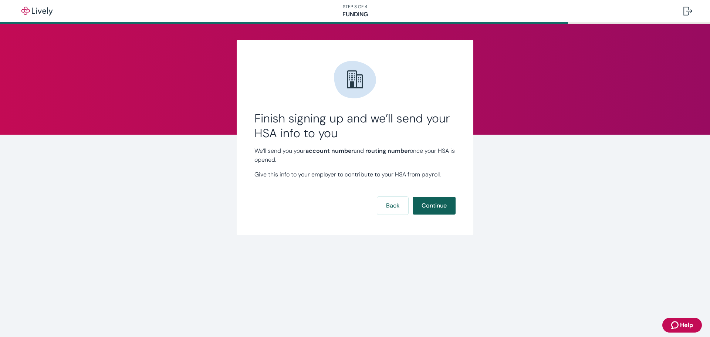  What do you see at coordinates (355, 175) in the screenshot?
I see `p: Give this info to your employer to contribute to your HSA from payroll.` at bounding box center [355, 175].